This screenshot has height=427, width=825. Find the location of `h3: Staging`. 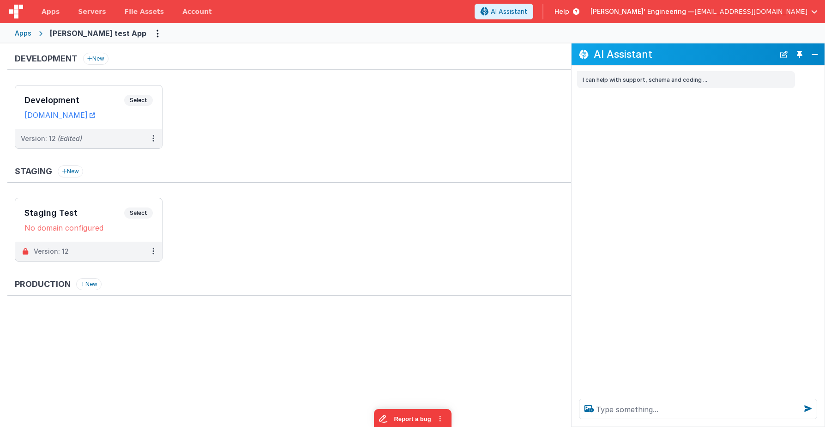

h3: Staging is located at coordinates (33, 171).